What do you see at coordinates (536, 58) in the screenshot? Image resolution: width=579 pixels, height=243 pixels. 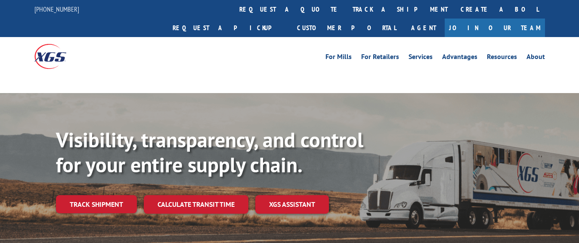 I see `a: About` at bounding box center [536, 58].